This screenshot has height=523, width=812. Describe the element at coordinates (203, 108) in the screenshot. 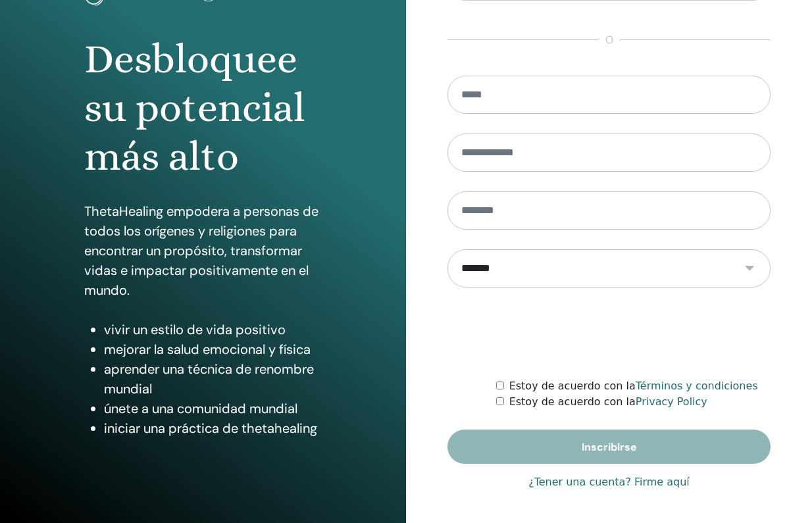

I see `h1: Desbloquee su potencial más alto` at that location.